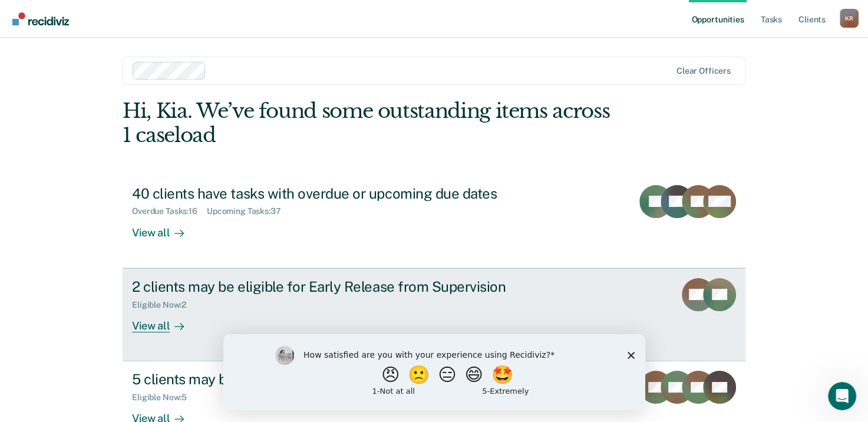 Image resolution: width=868 pixels, height=422 pixels. What do you see at coordinates (196, 40) in the screenshot?
I see `button: 2` at bounding box center [196, 40].